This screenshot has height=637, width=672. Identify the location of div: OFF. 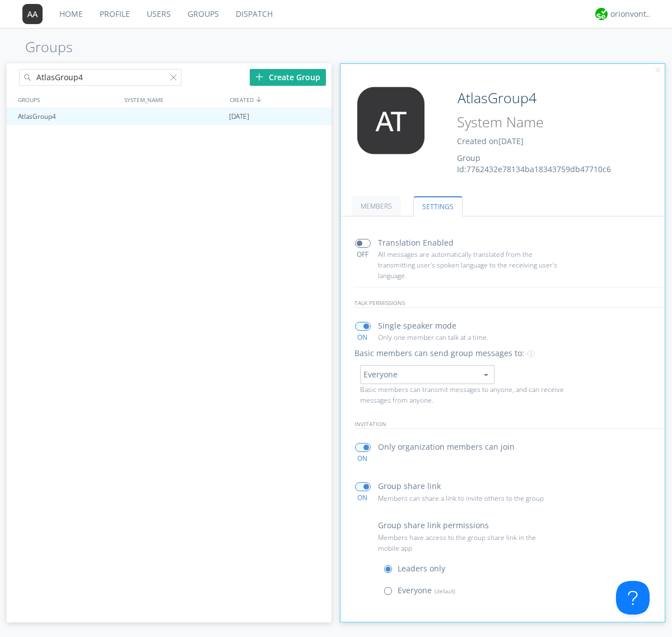
(363, 254).